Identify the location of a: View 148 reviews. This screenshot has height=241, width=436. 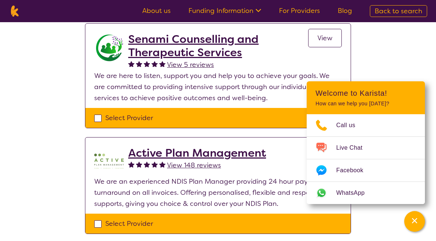
(194, 165).